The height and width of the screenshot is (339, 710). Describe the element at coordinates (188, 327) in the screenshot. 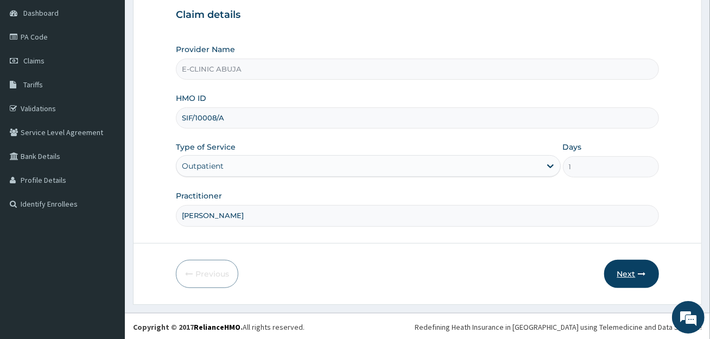

I see `strong: Copyright © 2017 .` at that location.